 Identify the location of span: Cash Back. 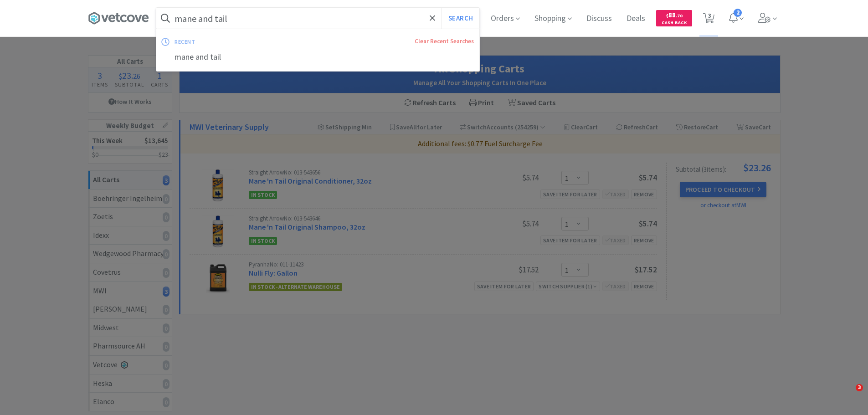
(673, 23).